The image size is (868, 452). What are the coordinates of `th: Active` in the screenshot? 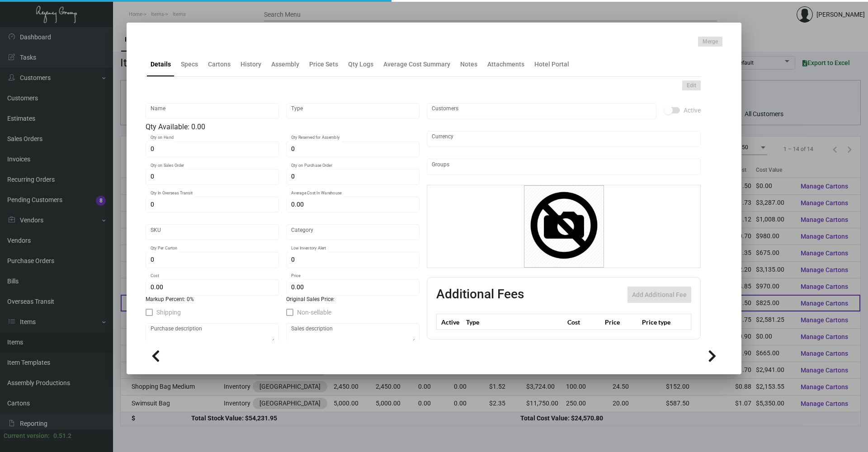 It's located at (450, 322).